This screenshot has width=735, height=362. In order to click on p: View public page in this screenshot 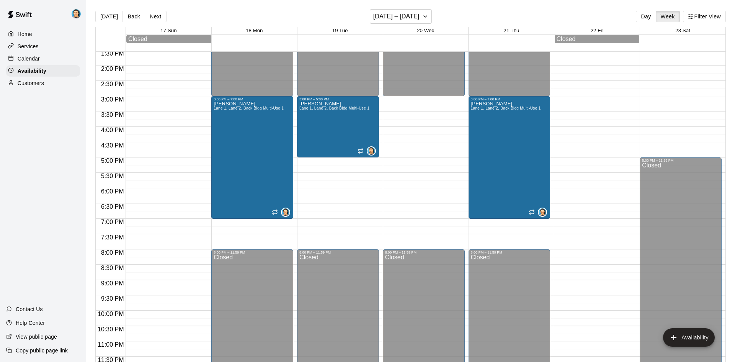, I will do `click(36, 336)`.